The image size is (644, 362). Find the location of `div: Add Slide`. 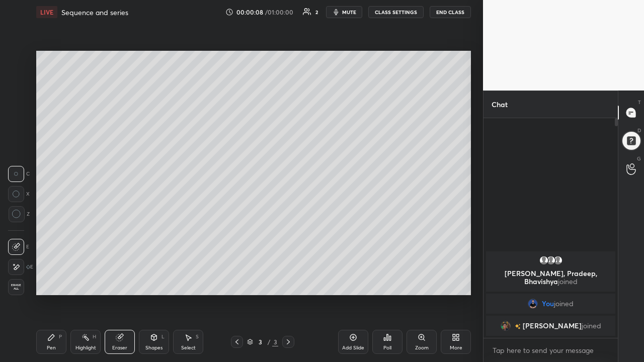

div: Add Slide is located at coordinates (353, 348).